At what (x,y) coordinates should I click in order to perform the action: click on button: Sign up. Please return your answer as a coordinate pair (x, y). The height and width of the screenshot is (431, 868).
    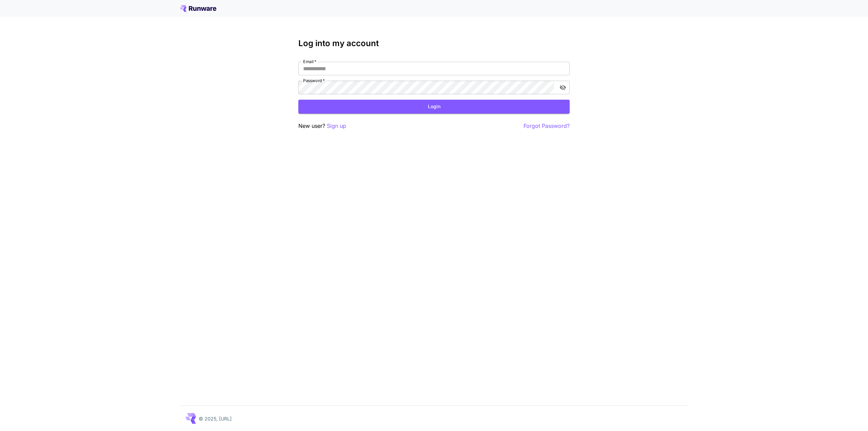
    Looking at the image, I should click on (337, 126).